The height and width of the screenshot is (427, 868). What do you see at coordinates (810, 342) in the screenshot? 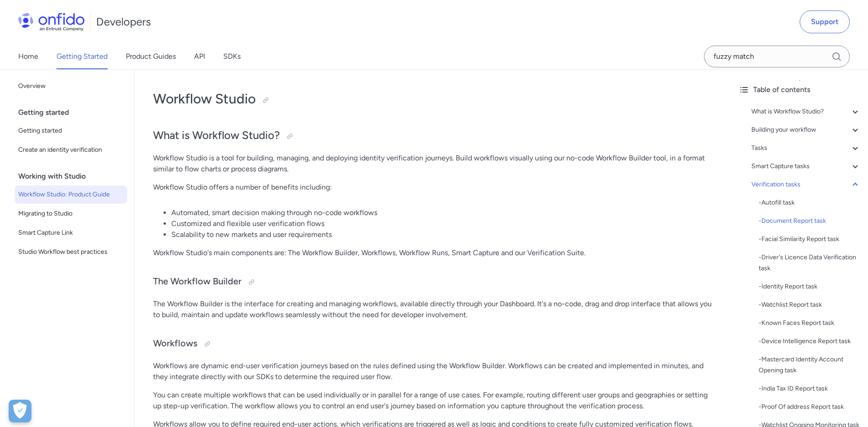
I see `a: -Device Intelligence Report task` at bounding box center [810, 342].